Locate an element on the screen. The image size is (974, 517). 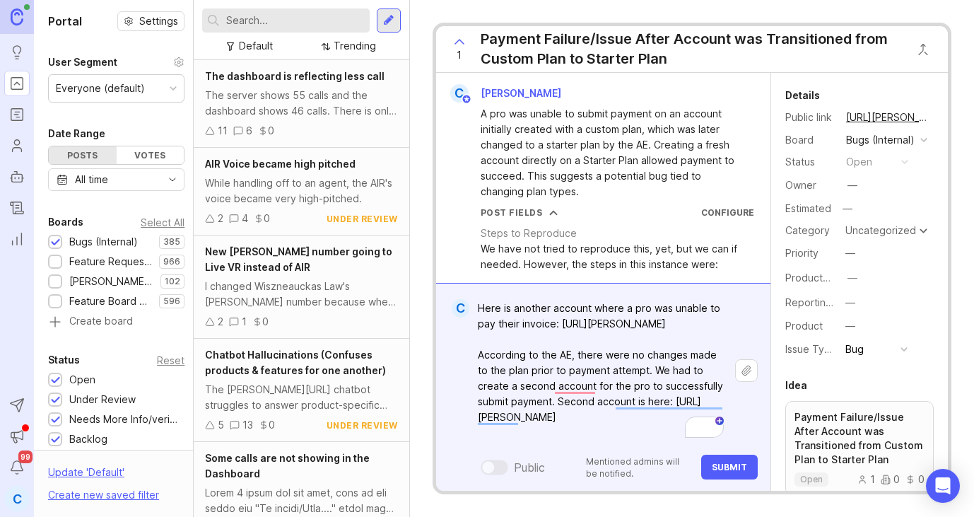
p: 385 is located at coordinates (172, 242).